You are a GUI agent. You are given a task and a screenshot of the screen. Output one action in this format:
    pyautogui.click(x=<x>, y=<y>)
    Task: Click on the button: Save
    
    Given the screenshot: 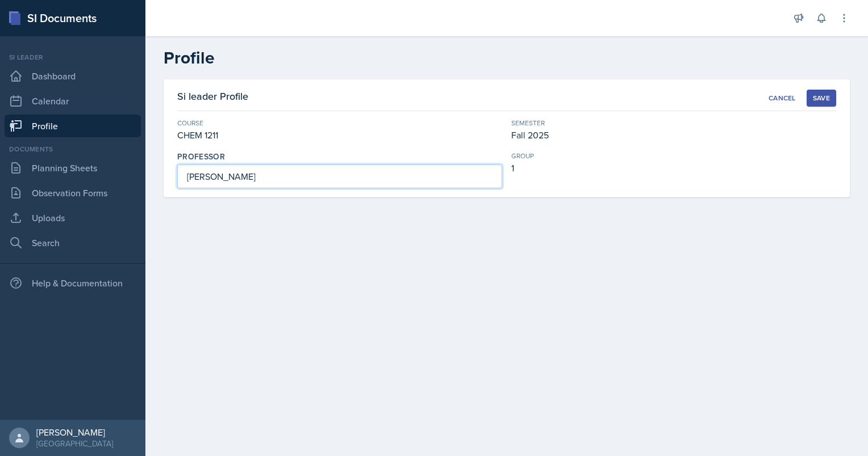 What is the action you would take?
    pyautogui.click(x=821, y=99)
    